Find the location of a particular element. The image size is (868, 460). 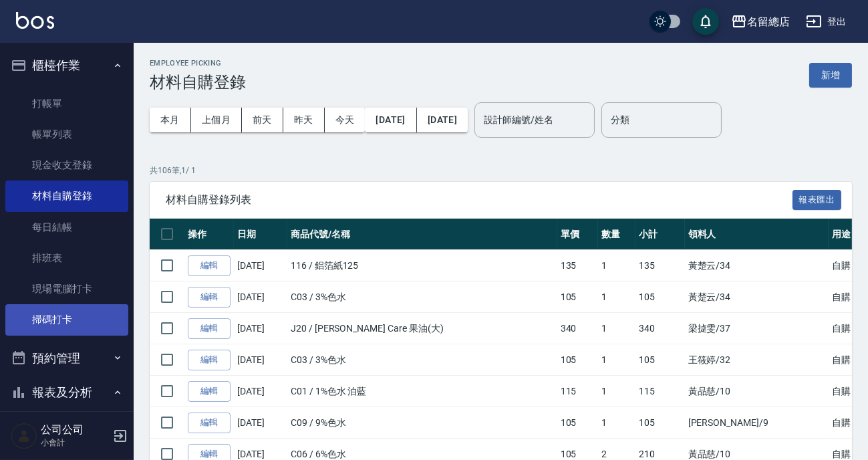

a: 排班表 is located at coordinates (67, 258).